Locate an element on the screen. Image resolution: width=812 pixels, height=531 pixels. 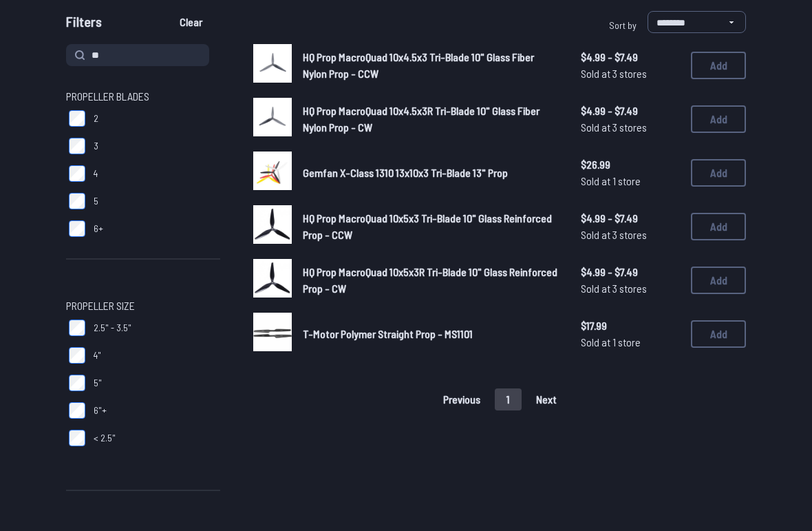
span: Gemfan X-Class 1310 13x10x3 Tri-Blade 13" Prop is located at coordinates (406, 172).